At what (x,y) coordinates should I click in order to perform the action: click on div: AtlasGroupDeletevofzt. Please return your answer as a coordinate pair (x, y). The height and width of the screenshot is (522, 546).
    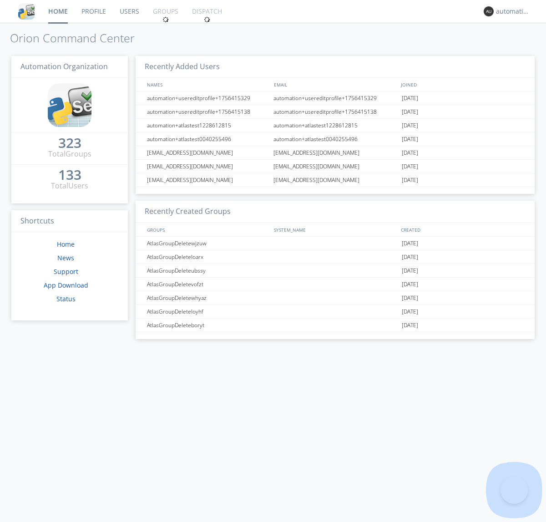
    Looking at the image, I should click on (207, 284).